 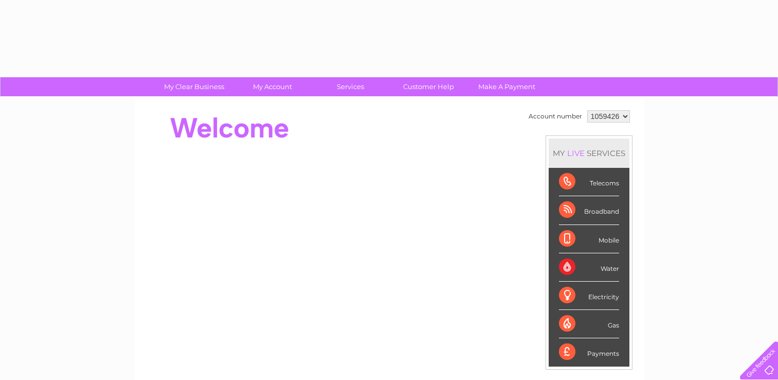 What do you see at coordinates (589, 267) in the screenshot?
I see `div: Water` at bounding box center [589, 267].